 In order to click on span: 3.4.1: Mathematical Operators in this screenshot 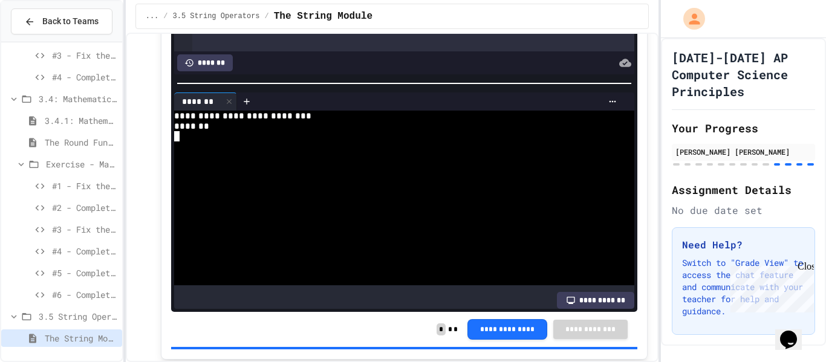, I will do `click(81, 120)`.